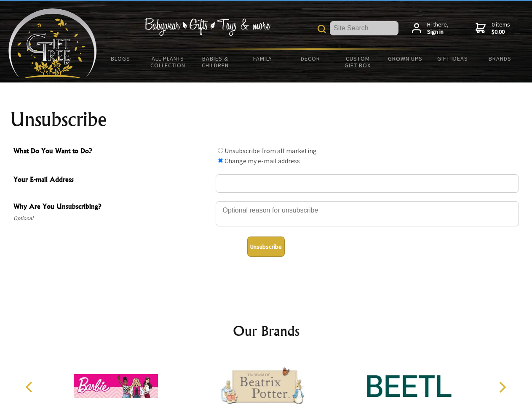  I want to click on input: Site Search, so click(364, 28).